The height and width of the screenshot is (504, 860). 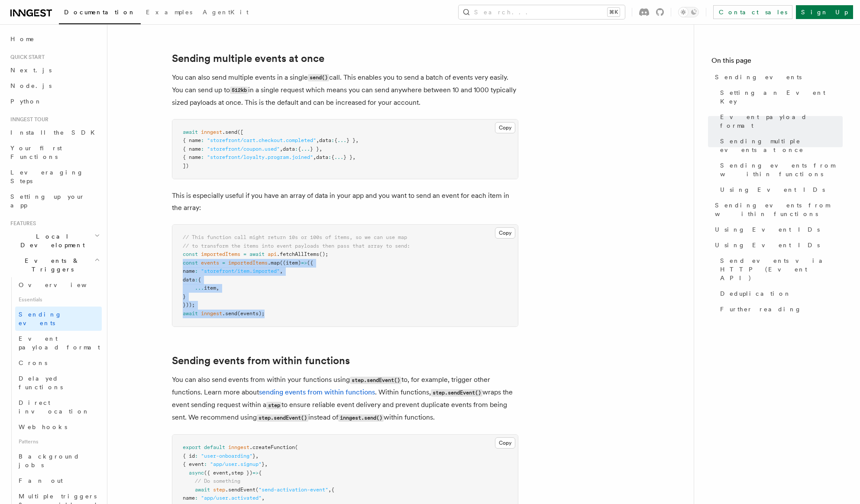 What do you see at coordinates (238, 447) in the screenshot?
I see `span: inngest` at bounding box center [238, 447].